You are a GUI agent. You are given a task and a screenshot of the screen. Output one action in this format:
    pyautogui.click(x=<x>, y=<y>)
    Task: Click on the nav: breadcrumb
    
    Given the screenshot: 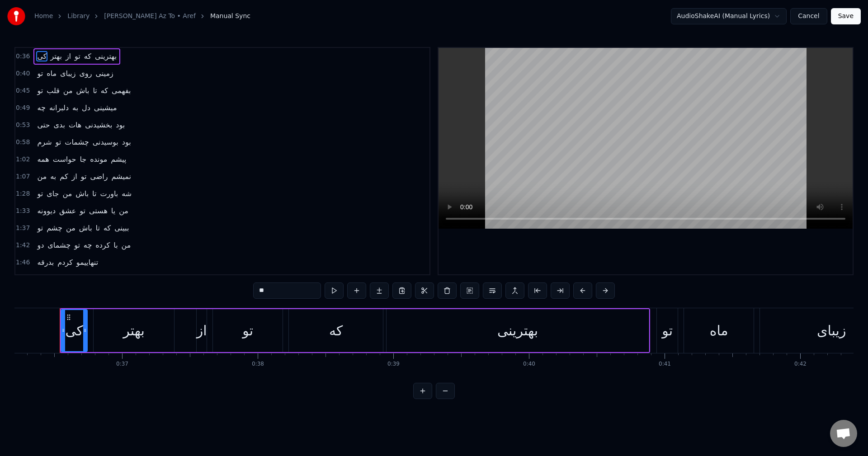 What is the action you would take?
    pyautogui.click(x=143, y=16)
    